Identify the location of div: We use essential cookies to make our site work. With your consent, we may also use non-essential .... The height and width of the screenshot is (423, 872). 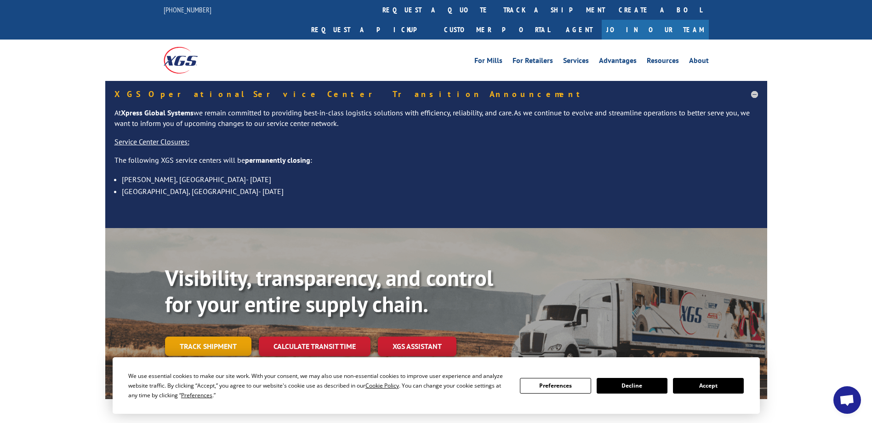
(319, 385).